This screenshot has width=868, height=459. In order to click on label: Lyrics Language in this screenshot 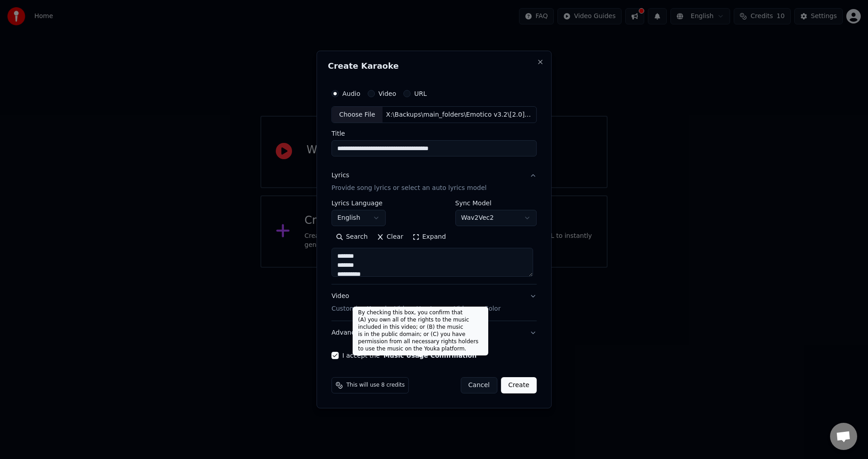, I will do `click(359, 203)`.